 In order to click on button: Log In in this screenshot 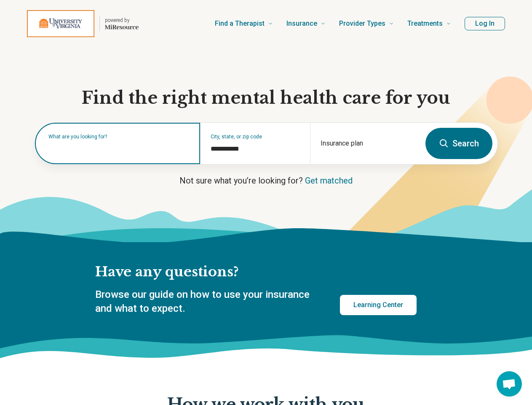, I will do `click(485, 24)`.